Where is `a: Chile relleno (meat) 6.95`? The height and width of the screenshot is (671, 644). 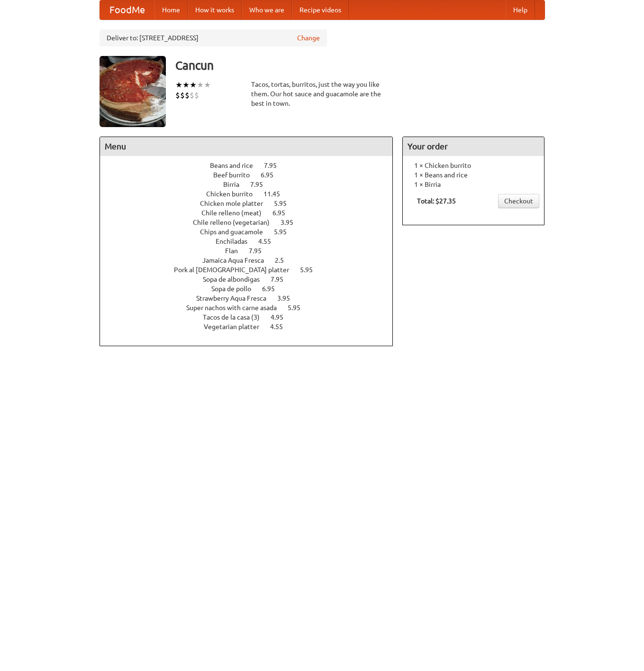
a: Chile relleno (meat) 6.95 is located at coordinates (252, 213).